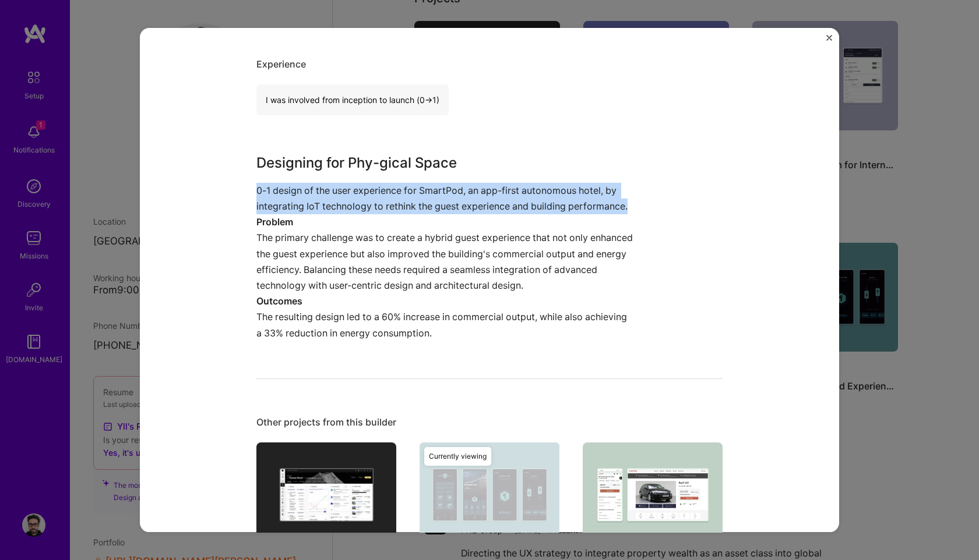 The height and width of the screenshot is (560, 979). I want to click on div: Experience, so click(490, 64).